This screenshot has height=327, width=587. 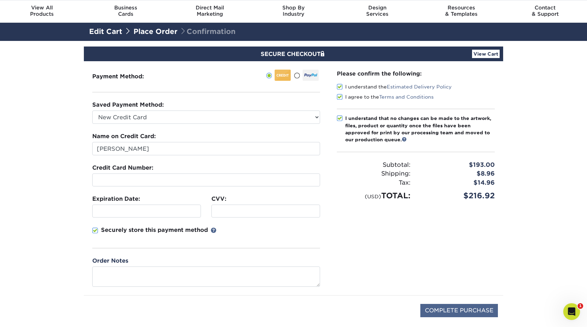 What do you see at coordinates (207, 31) in the screenshot?
I see `span: Confirmation` at bounding box center [207, 31].